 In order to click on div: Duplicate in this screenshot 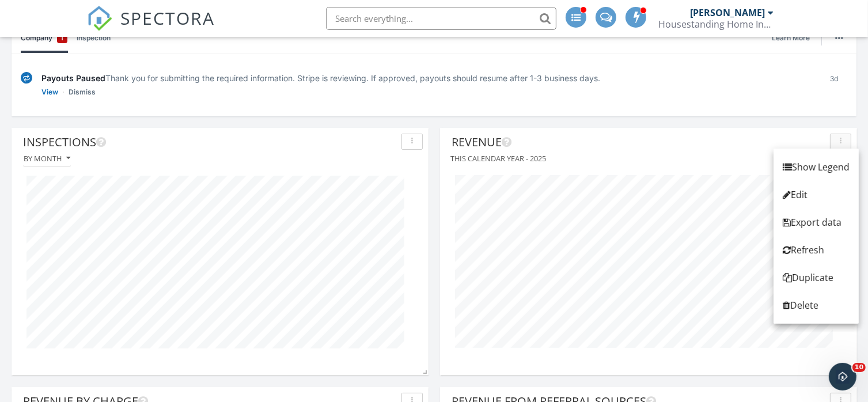, I will do `click(816, 278)`.